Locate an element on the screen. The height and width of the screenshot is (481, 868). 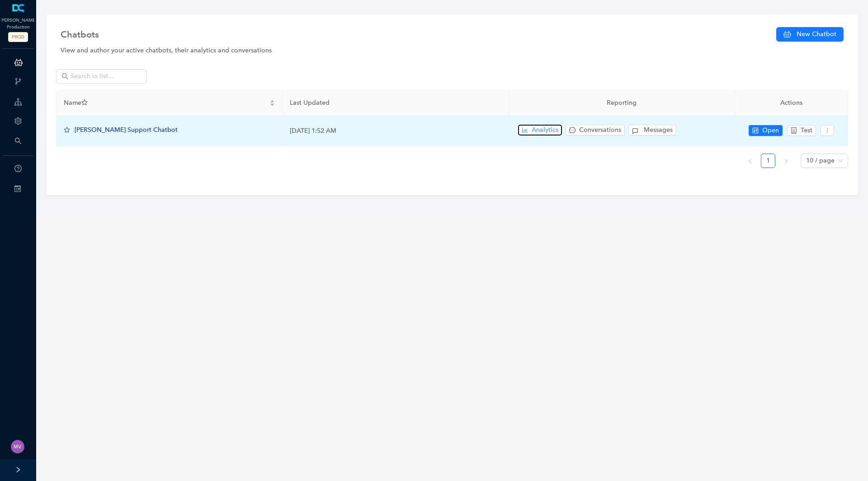
span: New Chatbot is located at coordinates (817, 35).